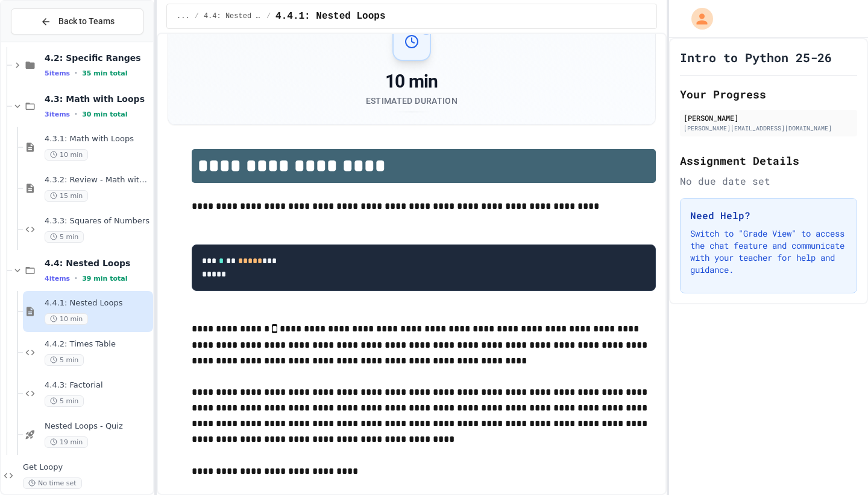 The image size is (868, 495). What do you see at coordinates (98, 58) in the screenshot?
I see `span: 4.2: Specific Ranges` at bounding box center [98, 58].